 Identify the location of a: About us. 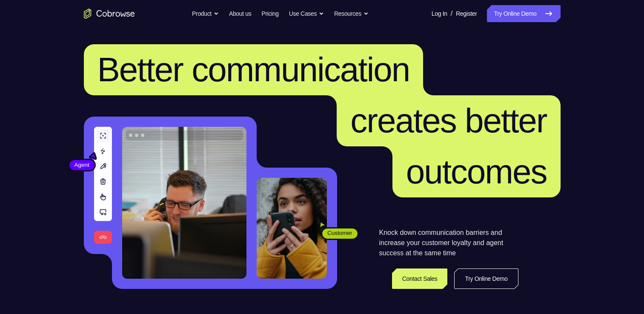
(240, 14).